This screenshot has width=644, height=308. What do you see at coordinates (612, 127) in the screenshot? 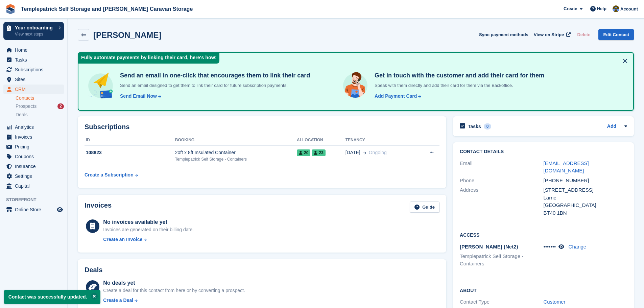
I see `a: Add` at bounding box center [612, 127].